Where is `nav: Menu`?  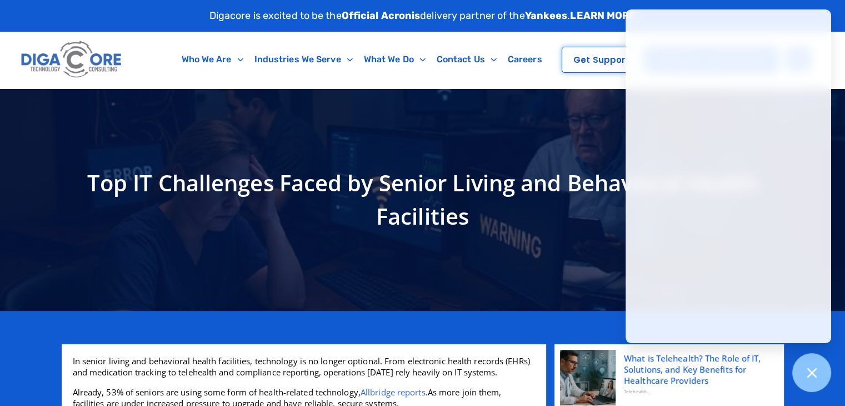 nav: Menu is located at coordinates (362, 59).